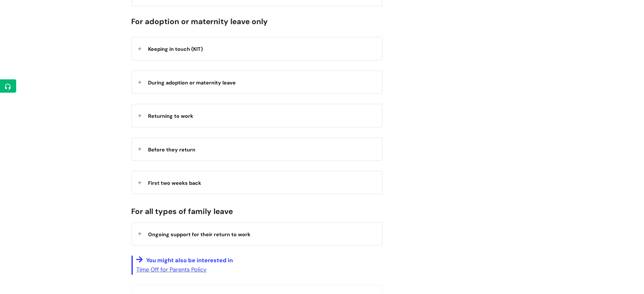  What do you see at coordinates (190, 261) in the screenshot?
I see `span: You might also be interested in` at bounding box center [190, 261].